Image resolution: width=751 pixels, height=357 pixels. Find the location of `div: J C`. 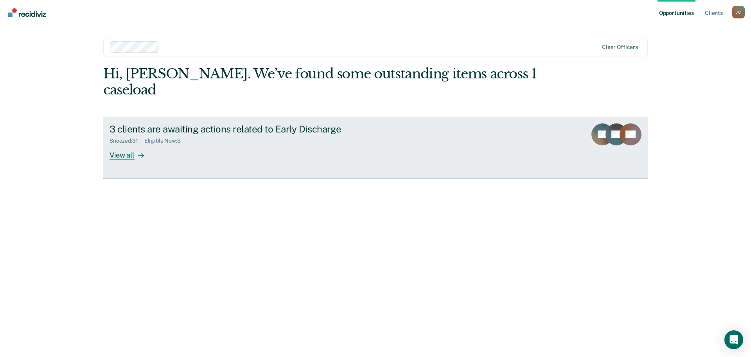

div: J C is located at coordinates (739, 12).